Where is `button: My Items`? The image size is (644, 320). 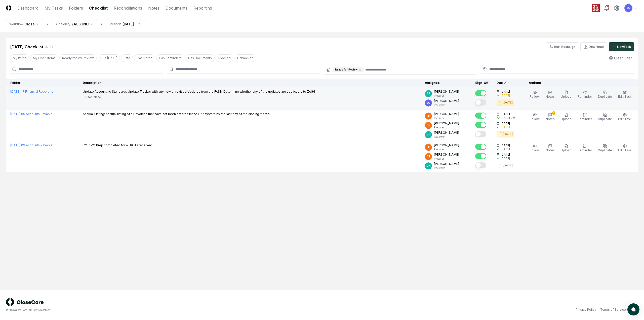 button: My Items is located at coordinates (20, 58).